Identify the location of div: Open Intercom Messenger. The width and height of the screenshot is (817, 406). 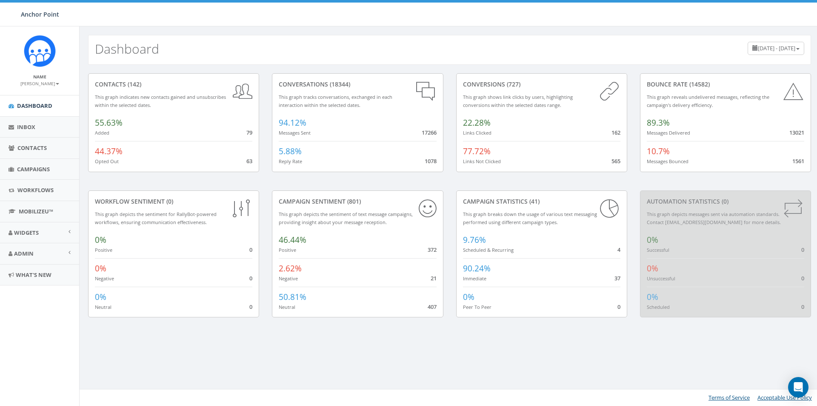
(799, 387).